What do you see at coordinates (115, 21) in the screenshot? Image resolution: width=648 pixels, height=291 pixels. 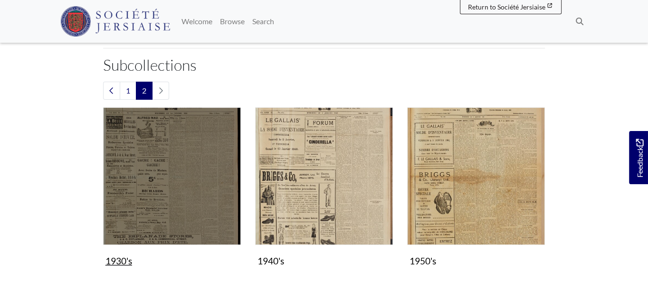 I see `img: Société Jersiaise` at bounding box center [115, 21].